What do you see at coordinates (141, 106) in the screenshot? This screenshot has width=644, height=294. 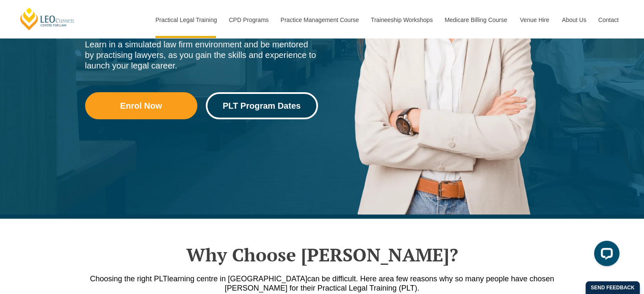 I see `span: Enrol Now` at bounding box center [141, 106].